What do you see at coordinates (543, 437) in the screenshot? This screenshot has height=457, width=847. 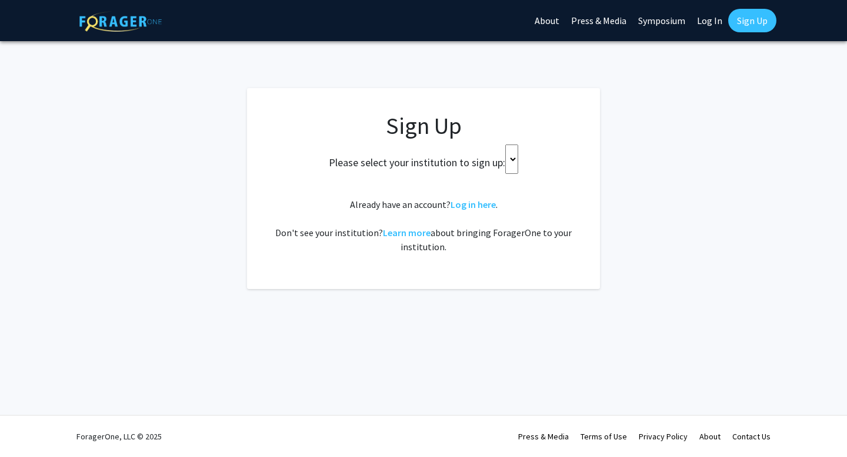 I see `a: Press & Media` at bounding box center [543, 437].